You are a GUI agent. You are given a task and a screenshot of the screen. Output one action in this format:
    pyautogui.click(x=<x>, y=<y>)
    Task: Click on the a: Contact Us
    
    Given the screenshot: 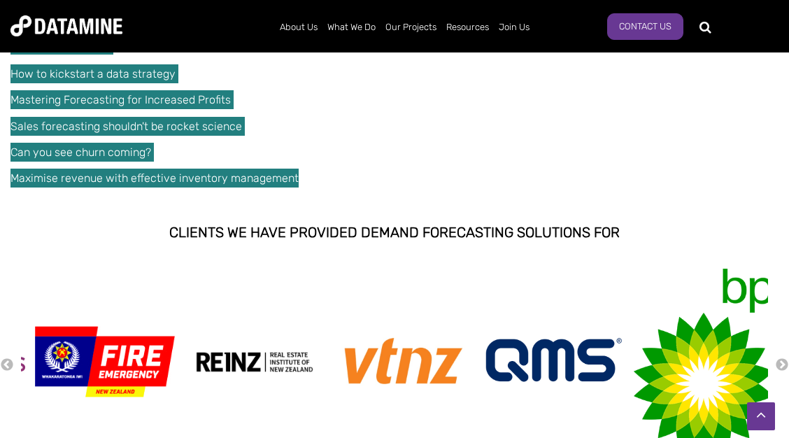 What is the action you would take?
    pyautogui.click(x=645, y=27)
    